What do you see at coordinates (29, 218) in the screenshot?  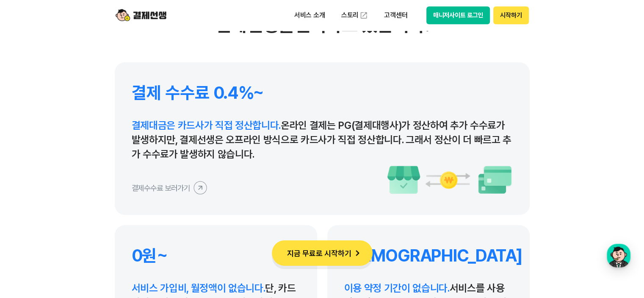 I see `a: 홈` at bounding box center [29, 218].